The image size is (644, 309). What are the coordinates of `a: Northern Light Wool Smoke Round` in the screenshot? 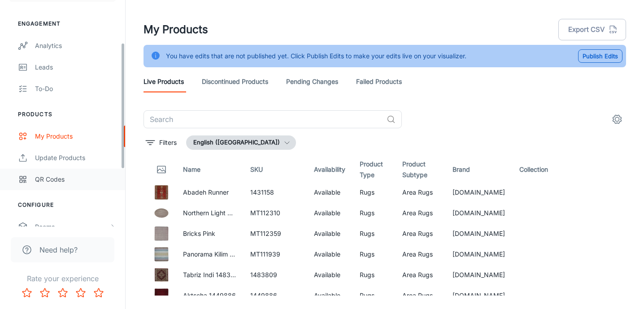 It's located at (234, 213).